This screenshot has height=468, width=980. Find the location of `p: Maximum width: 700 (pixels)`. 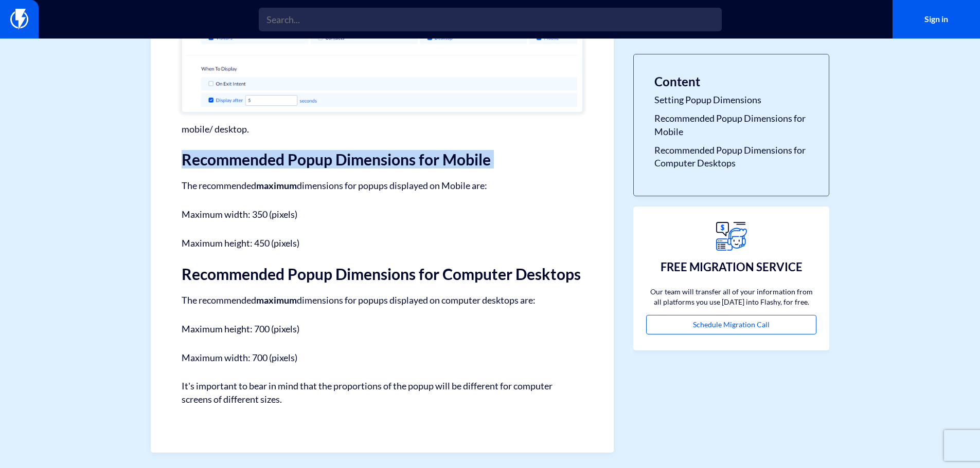

p: Maximum width: 700 (pixels) is located at coordinates (382, 358).